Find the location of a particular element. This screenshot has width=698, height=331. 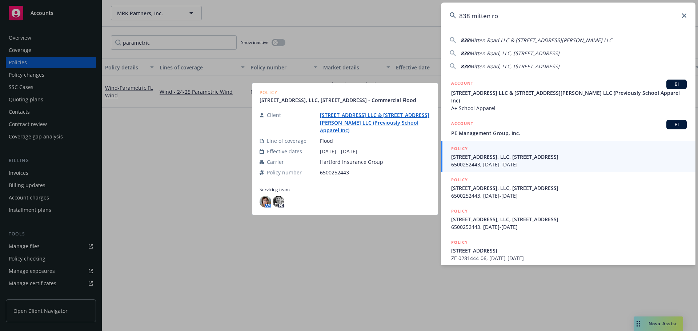

a: ACCOUNTBIPE Management Group, Inc. is located at coordinates (568, 128).